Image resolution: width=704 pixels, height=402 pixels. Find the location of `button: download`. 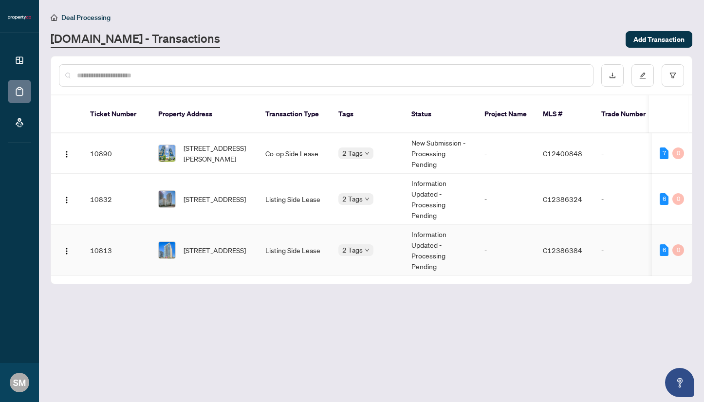

button: download is located at coordinates (613, 75).